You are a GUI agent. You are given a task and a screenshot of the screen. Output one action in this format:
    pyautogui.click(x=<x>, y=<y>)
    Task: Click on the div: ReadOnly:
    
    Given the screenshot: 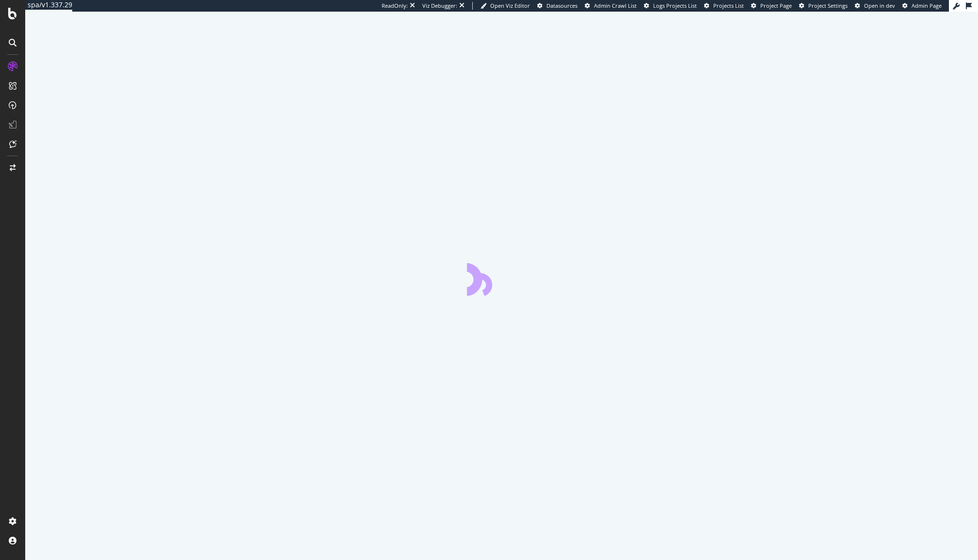 What is the action you would take?
    pyautogui.click(x=395, y=6)
    